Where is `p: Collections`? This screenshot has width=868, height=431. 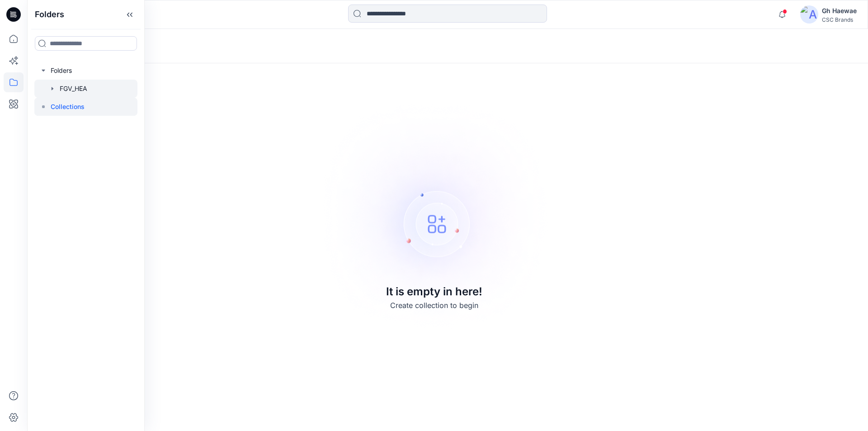 p: Collections is located at coordinates (67, 106).